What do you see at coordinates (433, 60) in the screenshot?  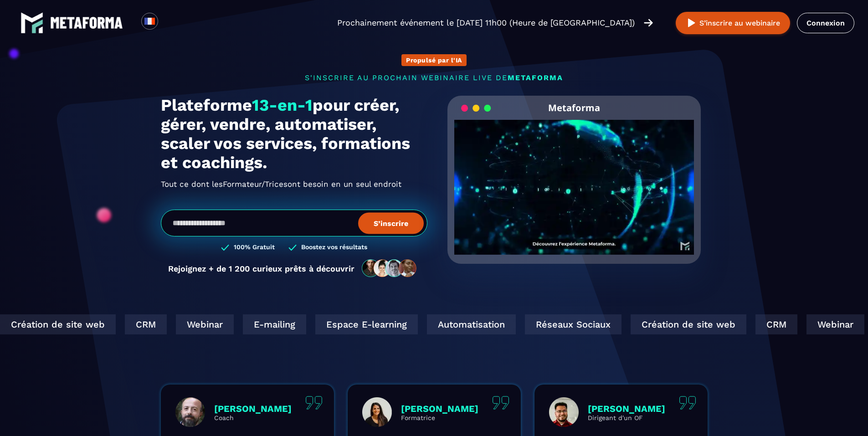 I see `p: Propulsé par l'IA` at bounding box center [433, 60].